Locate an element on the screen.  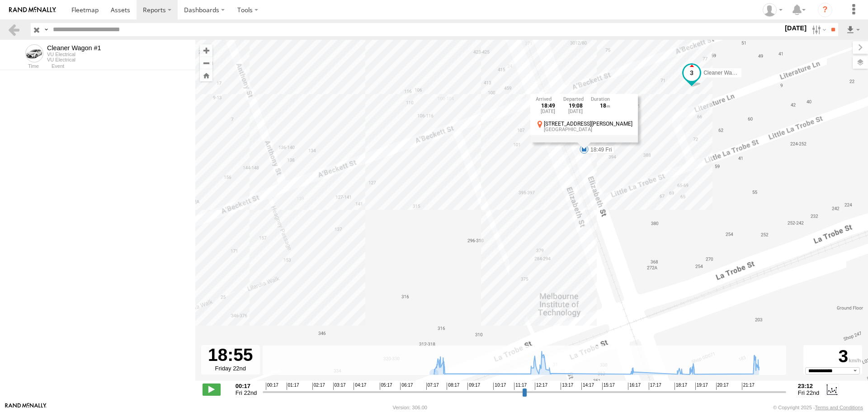
a: Back to previous Page is located at coordinates (13, 29).